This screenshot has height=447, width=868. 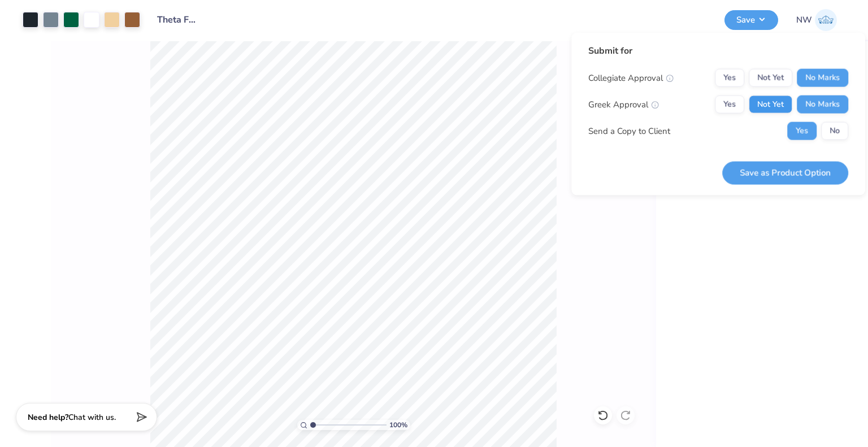 What do you see at coordinates (718, 51) in the screenshot?
I see `div: Submit for` at bounding box center [718, 51].